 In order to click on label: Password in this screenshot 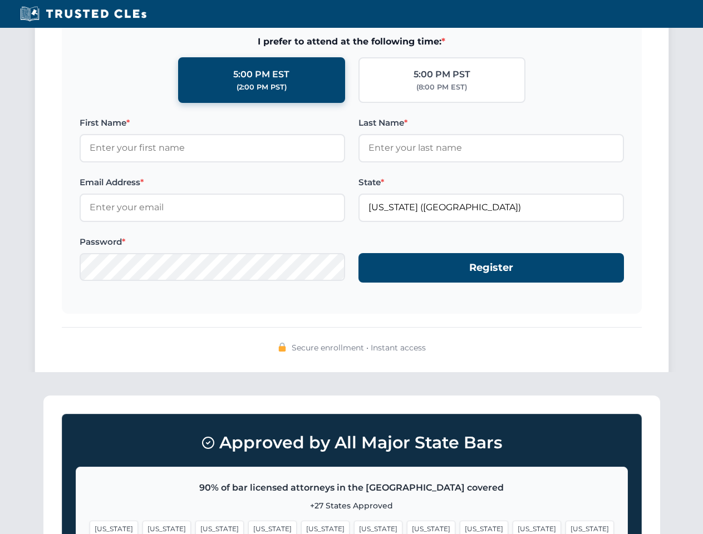, I will do `click(212, 242)`.